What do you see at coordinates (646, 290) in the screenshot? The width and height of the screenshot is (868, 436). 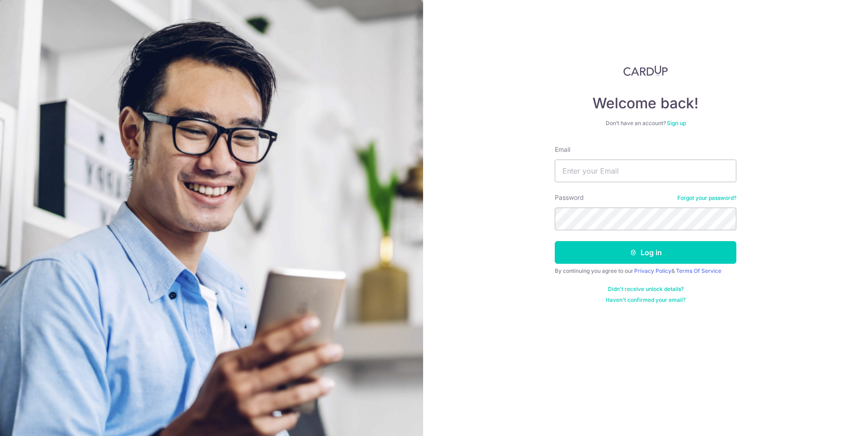 I see `a: Didn't receive unlock details?` at bounding box center [646, 290].